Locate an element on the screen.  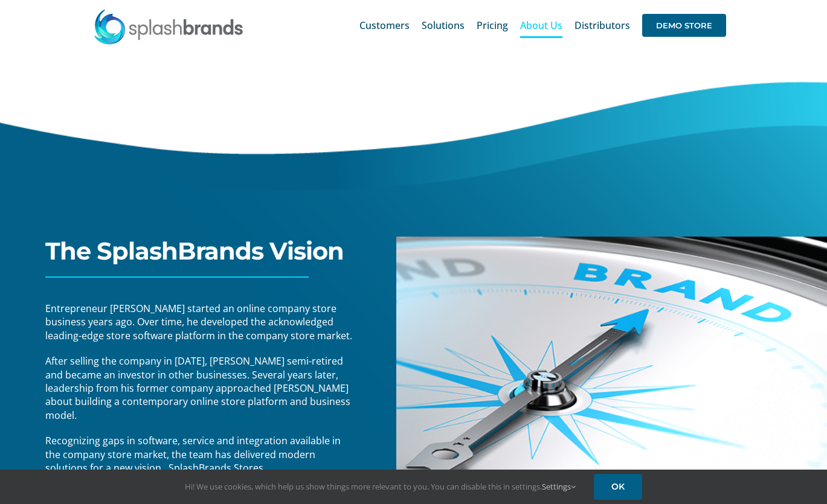
span: About Us is located at coordinates (541, 26).